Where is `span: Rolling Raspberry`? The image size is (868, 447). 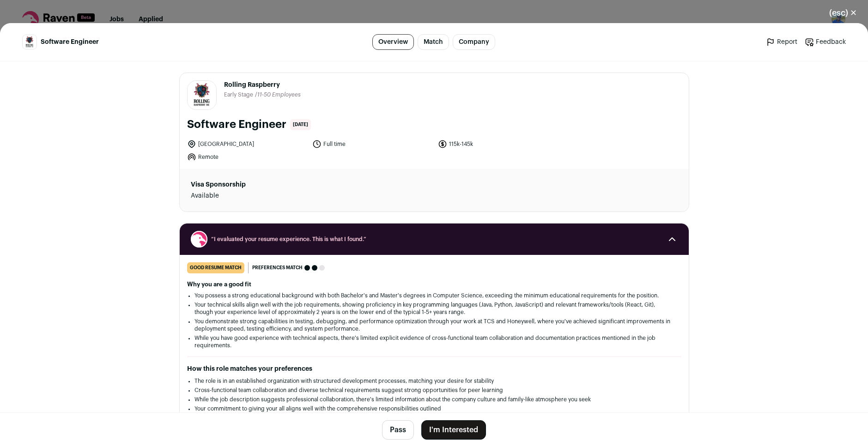 span: Rolling Raspberry is located at coordinates (262, 85).